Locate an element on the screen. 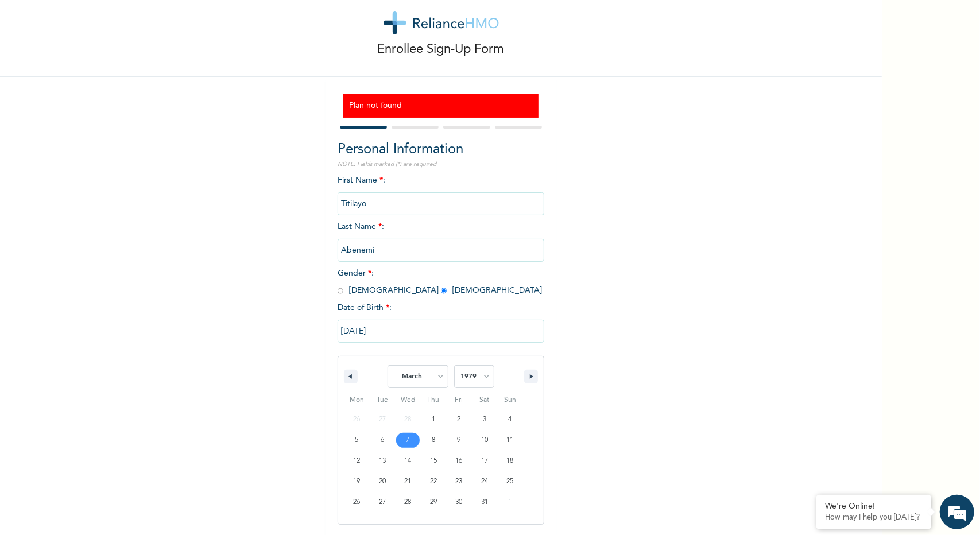 The width and height of the screenshot is (980, 535). button: 16 is located at coordinates (459, 461).